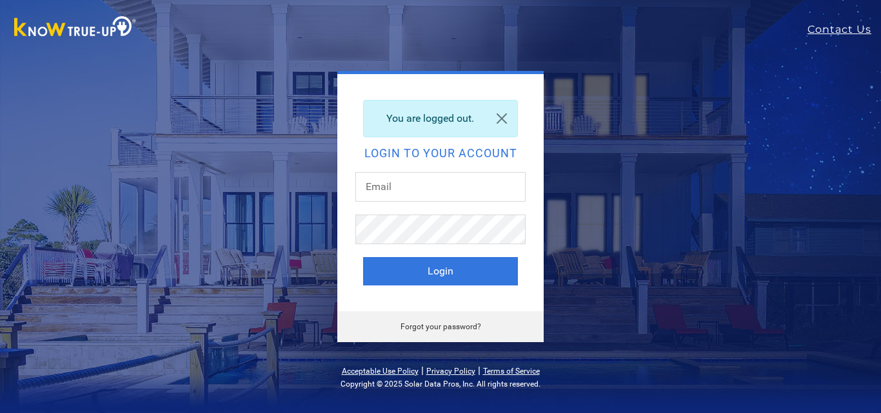  Describe the element at coordinates (502, 119) in the screenshot. I see `a: Close` at that location.